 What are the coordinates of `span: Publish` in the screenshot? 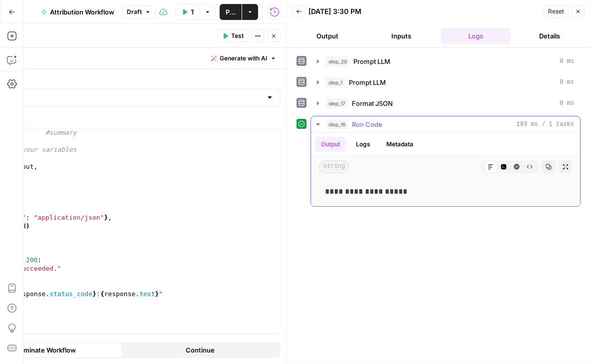 It's located at (231, 12).